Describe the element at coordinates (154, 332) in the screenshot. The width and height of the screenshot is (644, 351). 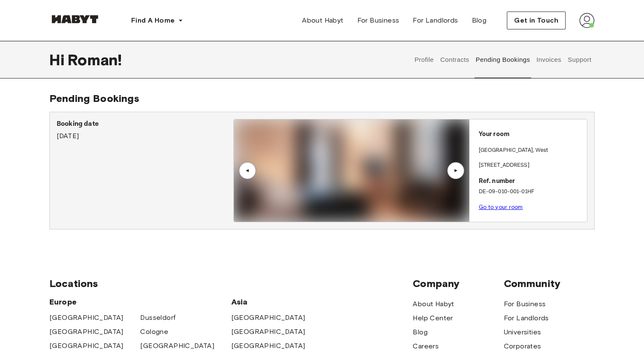
I see `a: Cologne` at that location.